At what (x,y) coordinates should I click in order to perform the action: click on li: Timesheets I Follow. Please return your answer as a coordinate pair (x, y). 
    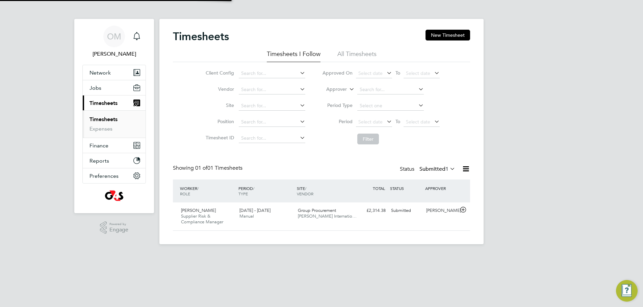
    Looking at the image, I should click on (293, 56).